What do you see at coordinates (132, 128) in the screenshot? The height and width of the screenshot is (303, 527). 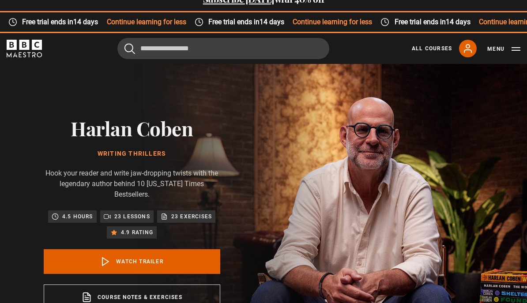 I see `h2: Harlan Coben` at bounding box center [132, 128].